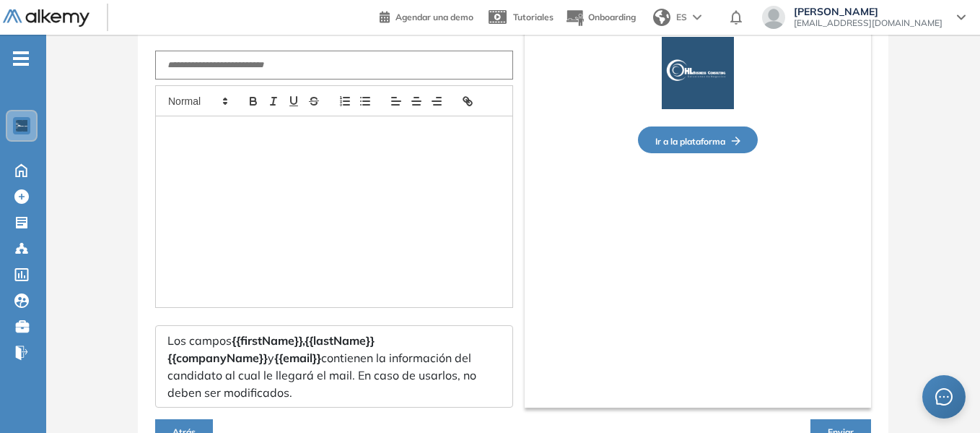 Image resolution: width=980 pixels, height=433 pixels. Describe the element at coordinates (534, 16) in the screenshot. I see `span: Tutoriales` at that location.